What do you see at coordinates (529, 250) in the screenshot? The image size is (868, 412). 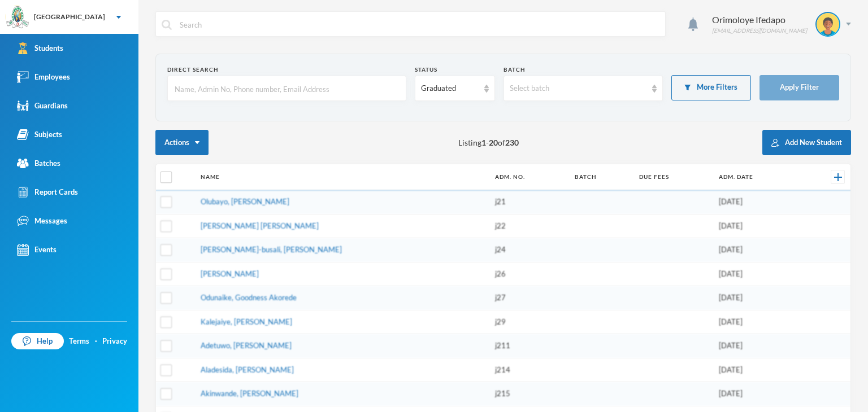 I see `td: j24` at bounding box center [529, 250].